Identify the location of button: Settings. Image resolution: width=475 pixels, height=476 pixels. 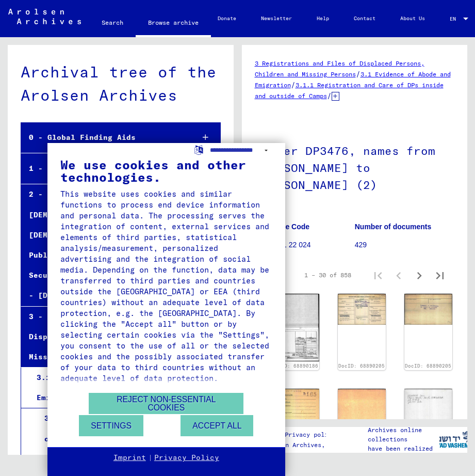
(111, 425).